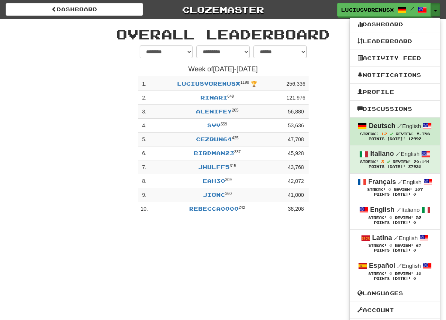 The image size is (446, 320). I want to click on sup: Level 425, so click(236, 138).